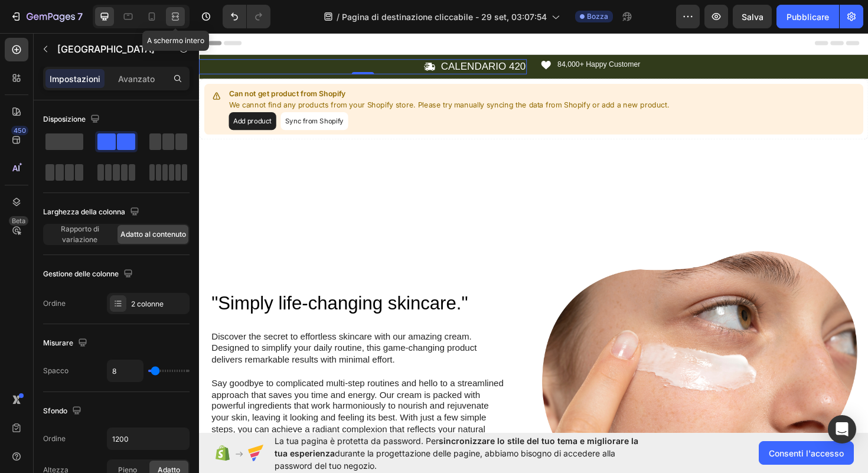 The image size is (868, 473). I want to click on button: Pubblicare, so click(808, 16).